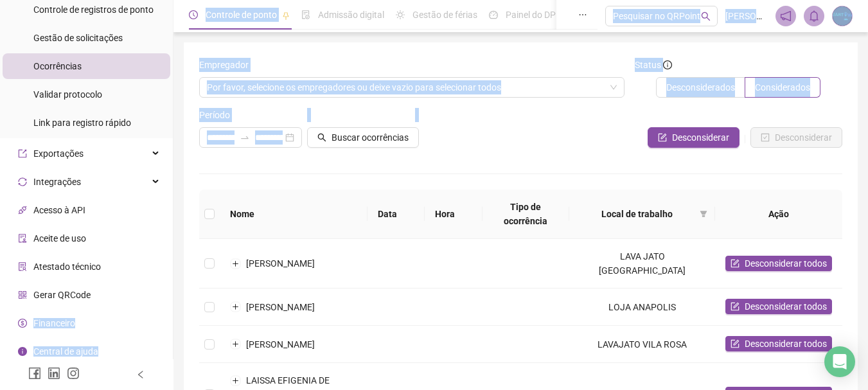 This screenshot has height=390, width=868. What do you see at coordinates (700, 137) in the screenshot?
I see `span: Desconsiderar` at bounding box center [700, 137].